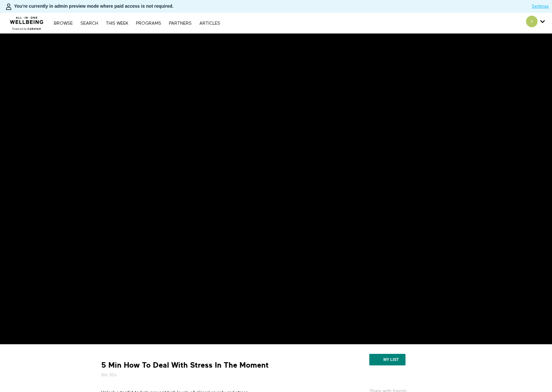  Describe the element at coordinates (8, 7) in the screenshot. I see `img: person-bdfc0eaa9744423c596e6e1c01710c89950b1dff7c83b5d61d716cfd8139584f.svg` at that location.